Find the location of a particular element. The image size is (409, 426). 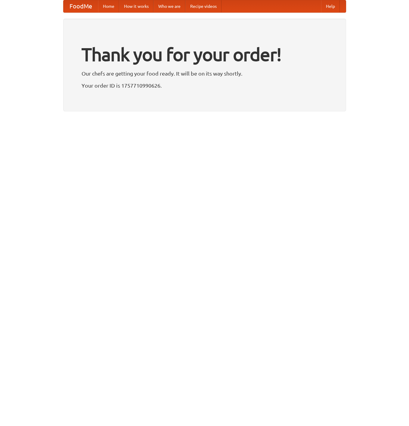

p: Our chefs are getting your food ready. It will be on its way shortly. is located at coordinates (205, 74).